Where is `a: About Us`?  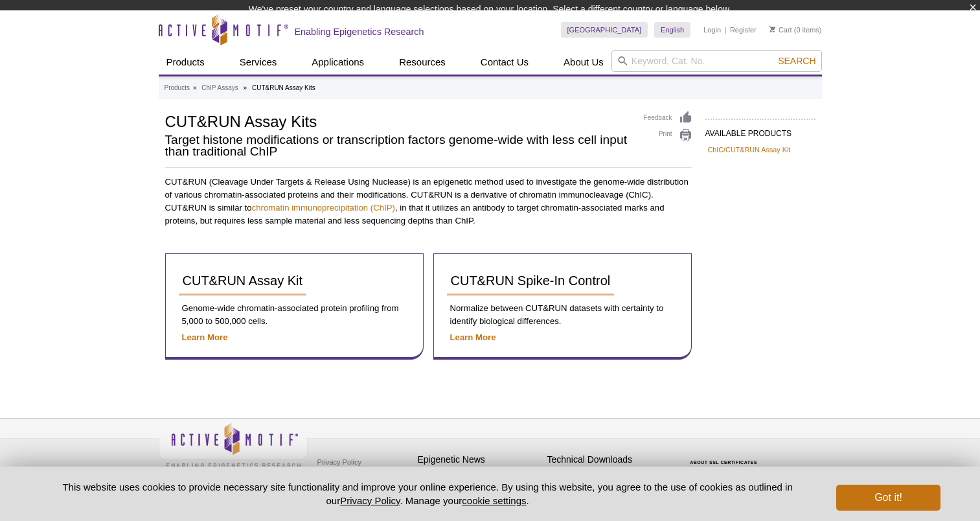
a: About Us is located at coordinates (584, 62).